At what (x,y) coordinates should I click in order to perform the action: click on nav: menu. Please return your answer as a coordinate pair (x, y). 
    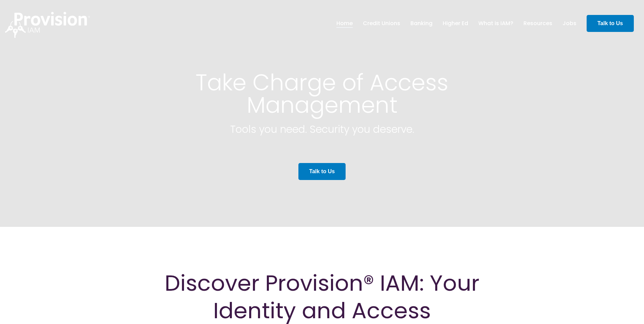
    Looking at the image, I should click on (456, 24).